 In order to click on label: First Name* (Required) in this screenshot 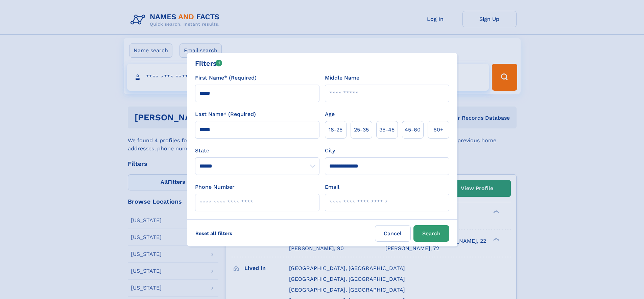, I will do `click(226, 78)`.